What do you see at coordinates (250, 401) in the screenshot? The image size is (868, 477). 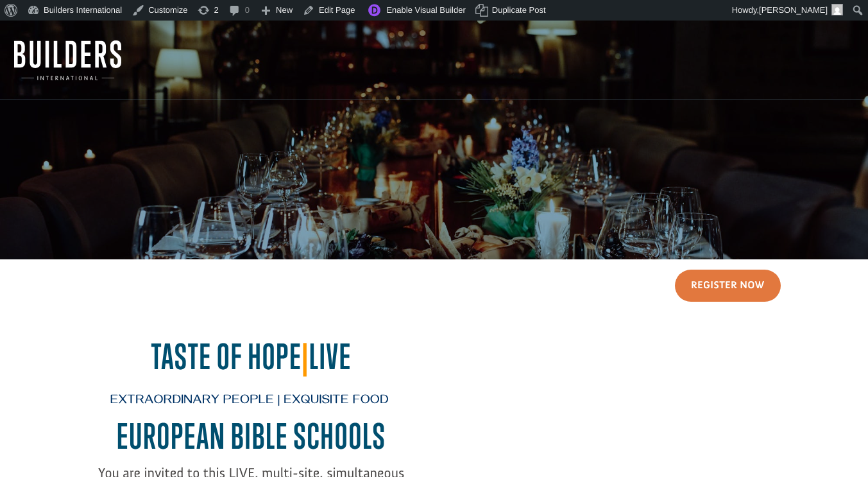 I see `span: Extraordinary People | Exquisite Food` at bounding box center [250, 401].